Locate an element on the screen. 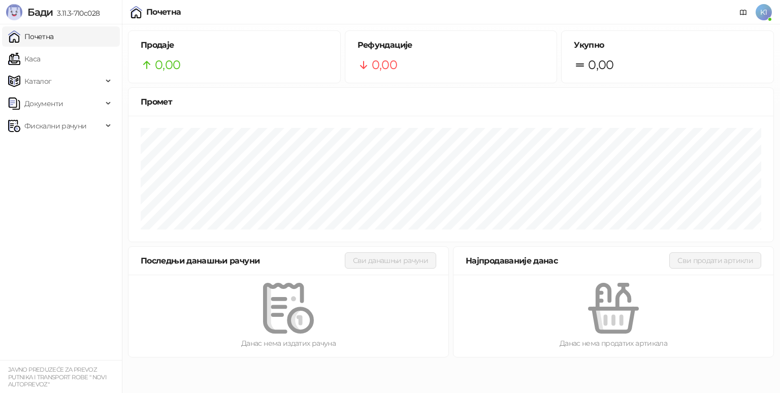  span: Документи is located at coordinates (44, 104).